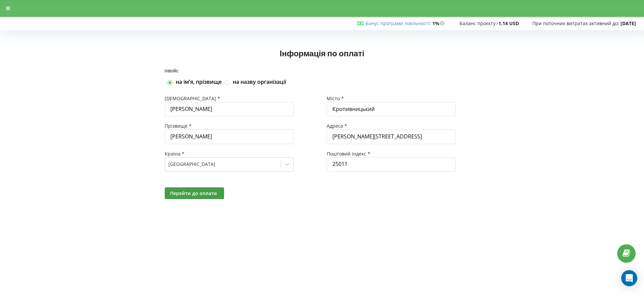 Image resolution: width=644 pixels, height=308 pixels. What do you see at coordinates (172, 70) in the screenshot?
I see `span: Інвойс` at bounding box center [172, 70].